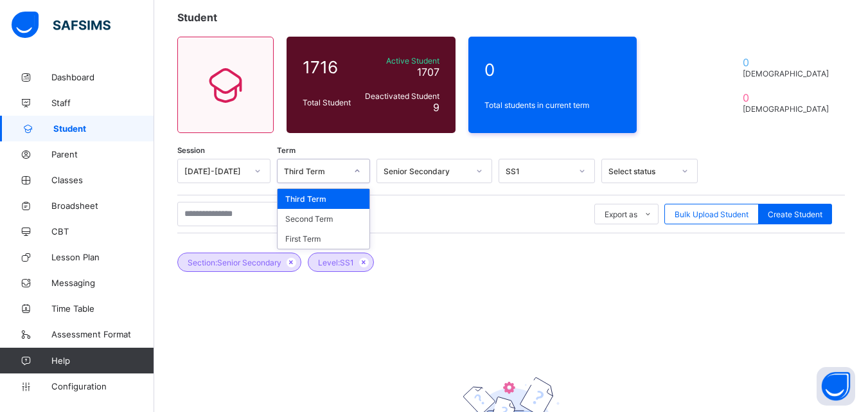  Describe the element at coordinates (329, 67) in the screenshot. I see `span: 1716` at that location.